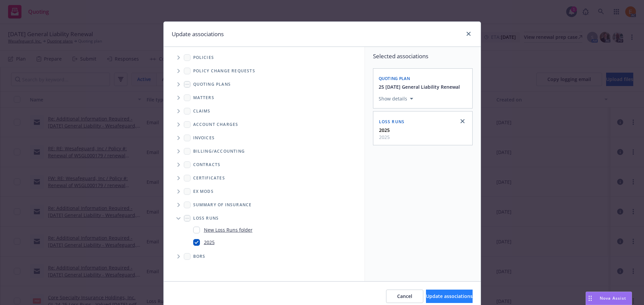 Image resolution: width=644 pixels, height=305 pixels. Describe the element at coordinates (224, 71) in the screenshot. I see `span: Policy change requests` at that location.